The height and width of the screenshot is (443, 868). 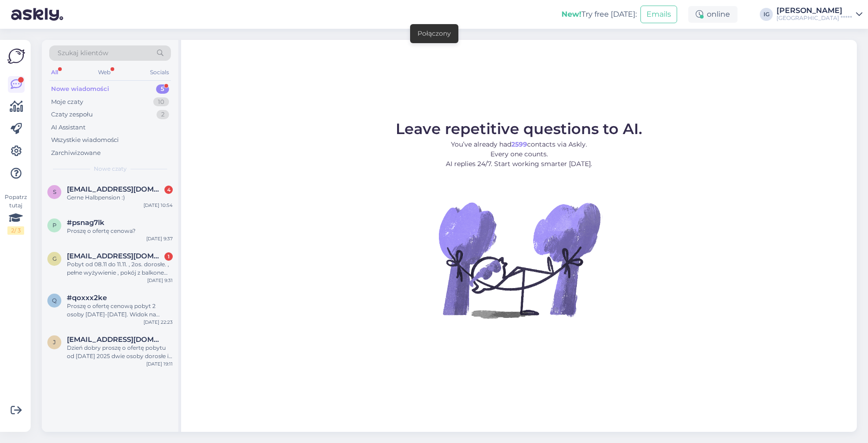 What do you see at coordinates (519, 260) in the screenshot?
I see `img: No Chat active` at bounding box center [519, 260].